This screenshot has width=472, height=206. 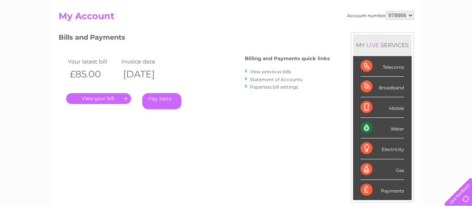 What do you see at coordinates (382, 45) in the screenshot?
I see `div: MY SERVICES` at bounding box center [382, 45].